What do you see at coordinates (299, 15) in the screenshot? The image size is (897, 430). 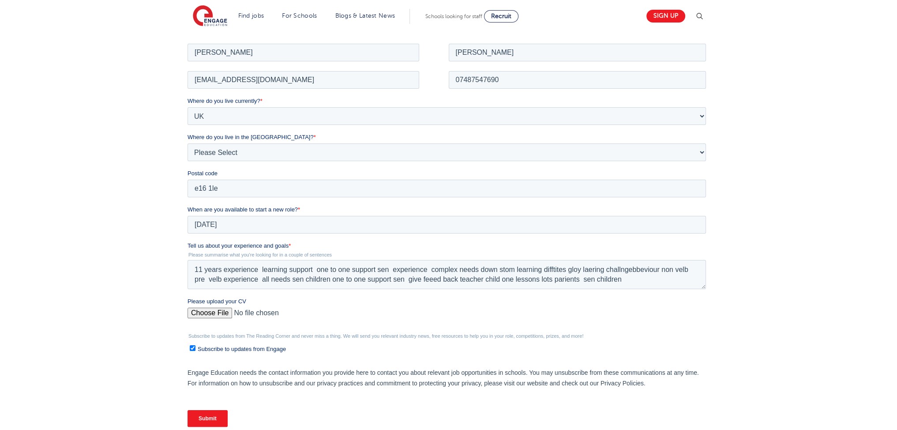 I see `a: For Schools` at bounding box center [299, 15].